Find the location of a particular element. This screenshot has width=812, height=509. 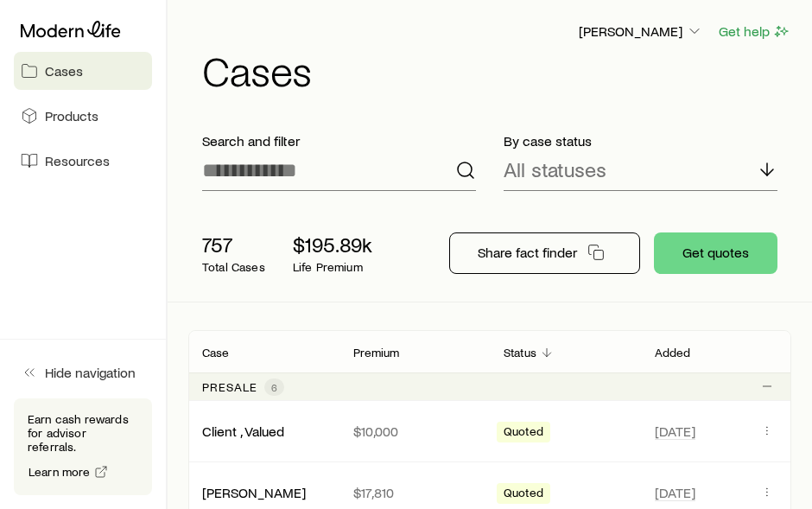

p: Earn cash rewards for advisor referrals. is located at coordinates (83, 433).